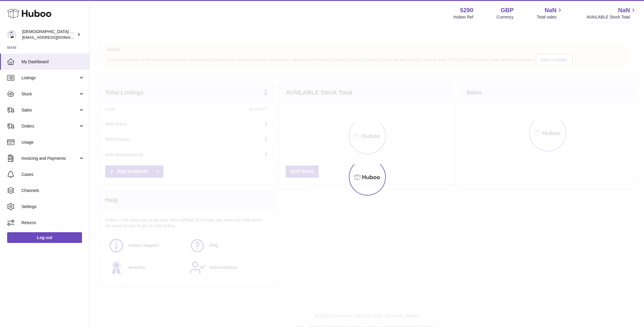  Describe the element at coordinates (50, 126) in the screenshot. I see `span: Orders` at that location.